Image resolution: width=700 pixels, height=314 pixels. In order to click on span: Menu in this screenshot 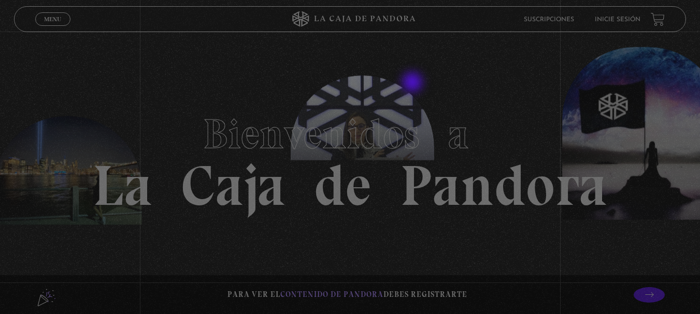, I will do `click(52, 19)`.